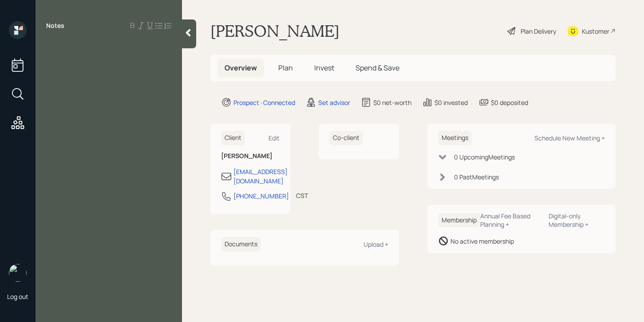  Describe the element at coordinates (459, 221) in the screenshot. I see `h6: Membership` at that location.